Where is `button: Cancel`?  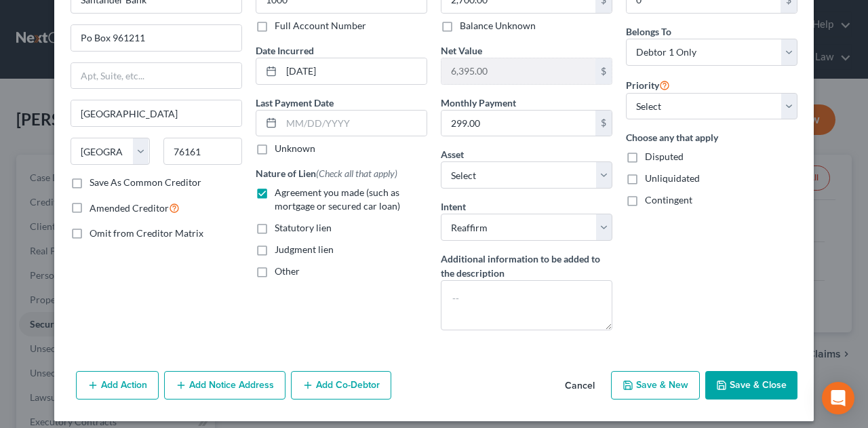
button: Cancel is located at coordinates (580, 386).